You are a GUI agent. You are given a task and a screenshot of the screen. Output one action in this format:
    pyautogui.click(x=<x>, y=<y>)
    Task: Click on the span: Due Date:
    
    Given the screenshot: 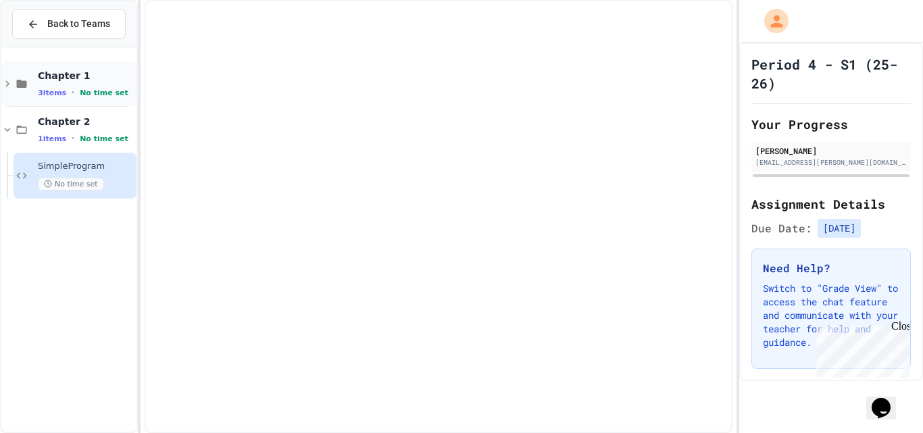 What is the action you would take?
    pyautogui.click(x=781, y=228)
    